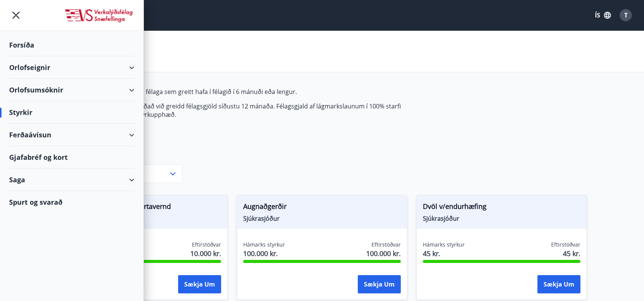 The height and width of the screenshot is (301, 644). Describe the element at coordinates (72, 202) in the screenshot. I see `div: Spurt og svarað` at that location.